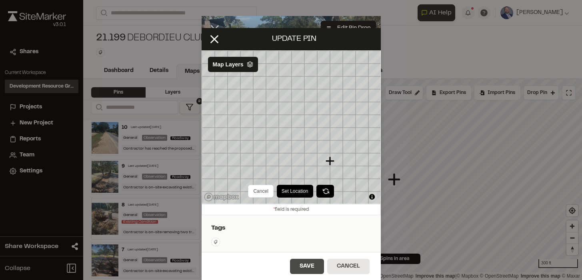  What do you see at coordinates (307, 266) in the screenshot?
I see `button: Save` at bounding box center [307, 266].